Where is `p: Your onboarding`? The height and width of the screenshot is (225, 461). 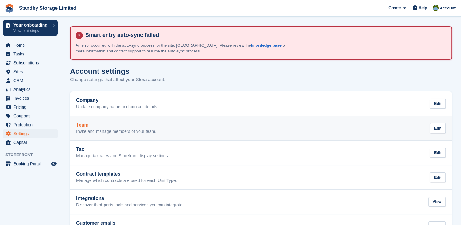
p: Your onboarding is located at coordinates (31, 25).